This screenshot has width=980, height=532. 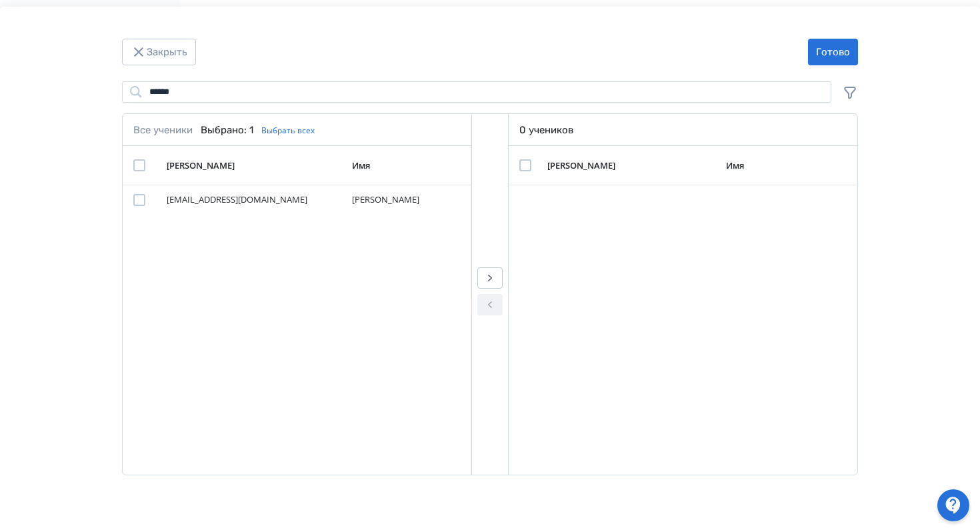 I want to click on div: 0 учеников, so click(x=546, y=130).